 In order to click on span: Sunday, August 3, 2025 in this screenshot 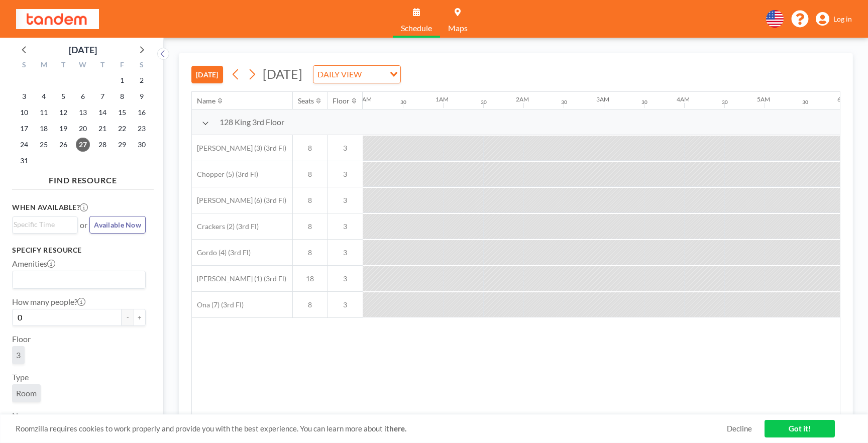, I will do `click(24, 96)`.